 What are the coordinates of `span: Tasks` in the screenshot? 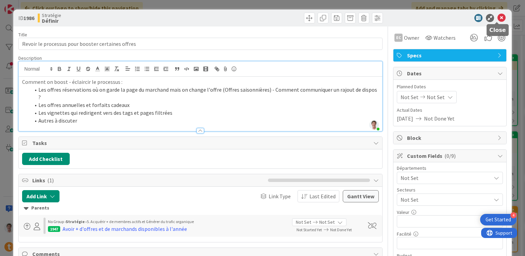 It's located at (201, 143).